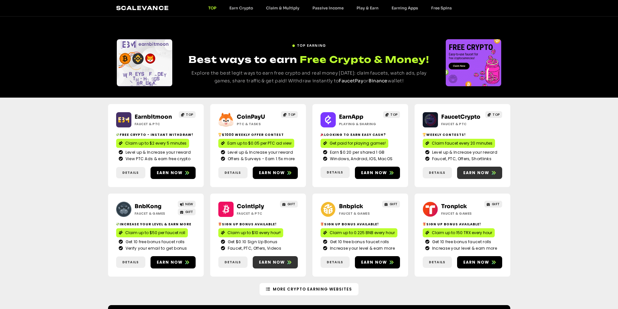 Image resolution: width=618 pixels, height=309 pixels. Describe the element at coordinates (459, 143) in the screenshot. I see `a: Claim faucet every 20 minutes` at that location.